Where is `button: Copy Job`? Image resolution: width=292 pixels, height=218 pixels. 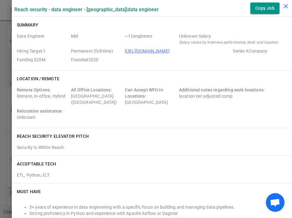 button: Copy Job is located at coordinates (265, 8).